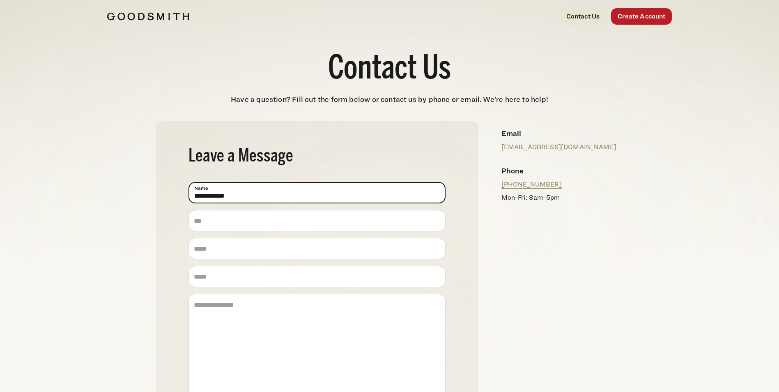  I want to click on h4: Phone, so click(559, 170).